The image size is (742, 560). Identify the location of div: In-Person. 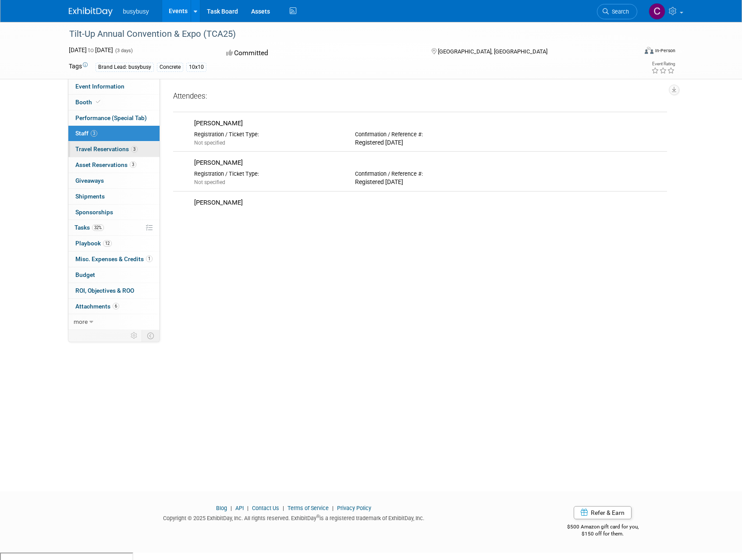
(665, 51).